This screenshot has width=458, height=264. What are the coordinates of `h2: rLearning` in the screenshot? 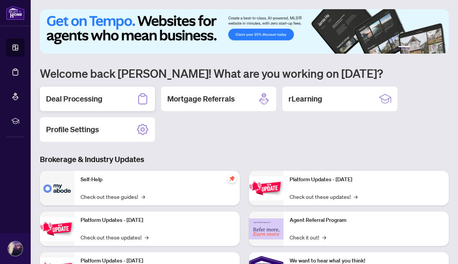 It's located at (306, 99).